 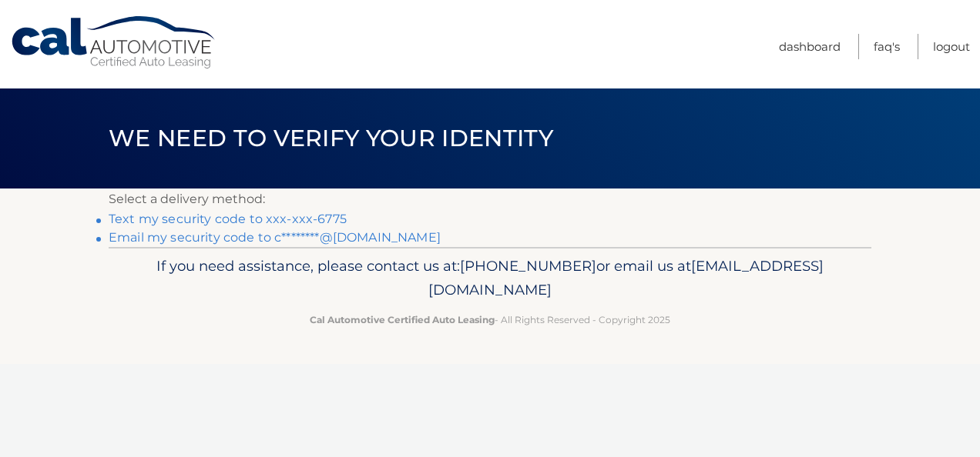 I want to click on a: Cal Automotive, so click(x=114, y=42).